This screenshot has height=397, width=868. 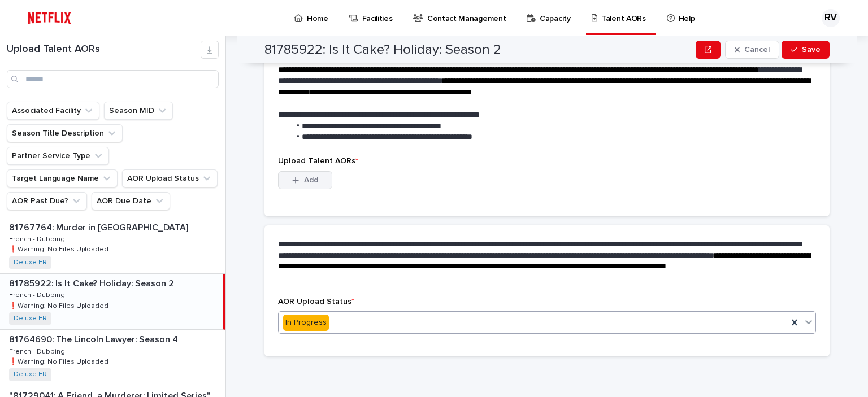 I want to click on button: Save, so click(x=805, y=49).